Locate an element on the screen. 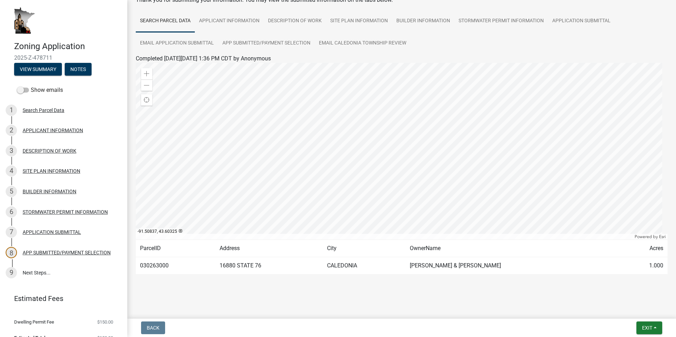 This screenshot has width=676, height=337. div: 1 is located at coordinates (11, 110).